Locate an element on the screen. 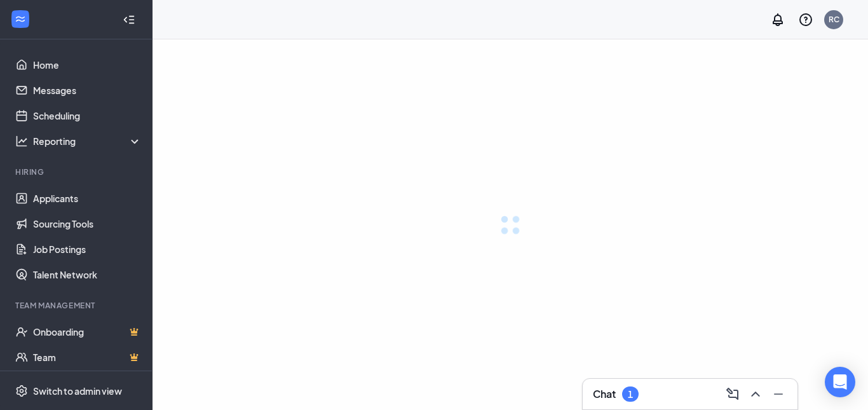  a: OnboardingCrown is located at coordinates (87, 332).